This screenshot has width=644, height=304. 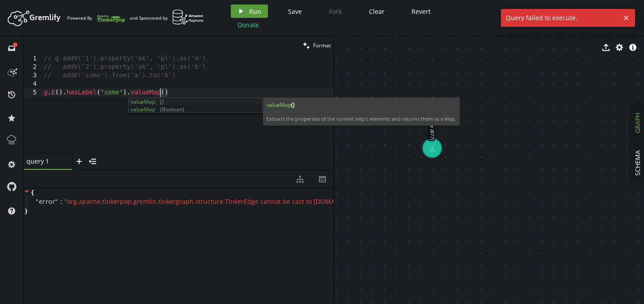 I want to click on span: query 1, so click(x=44, y=161).